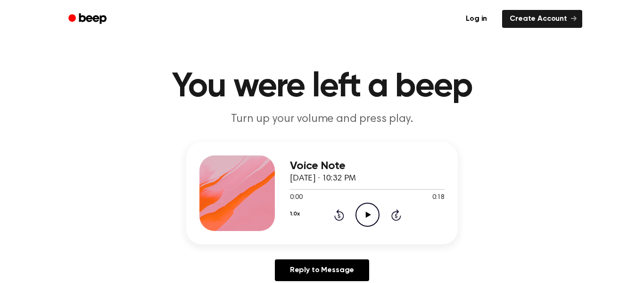 The height and width of the screenshot is (283, 644). Describe the element at coordinates (322, 270) in the screenshot. I see `a: Reply to Message` at that location.